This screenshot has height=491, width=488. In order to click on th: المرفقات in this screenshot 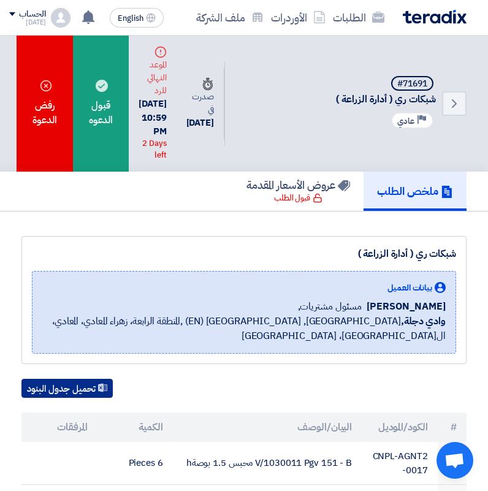, I will do `click(59, 427)`.